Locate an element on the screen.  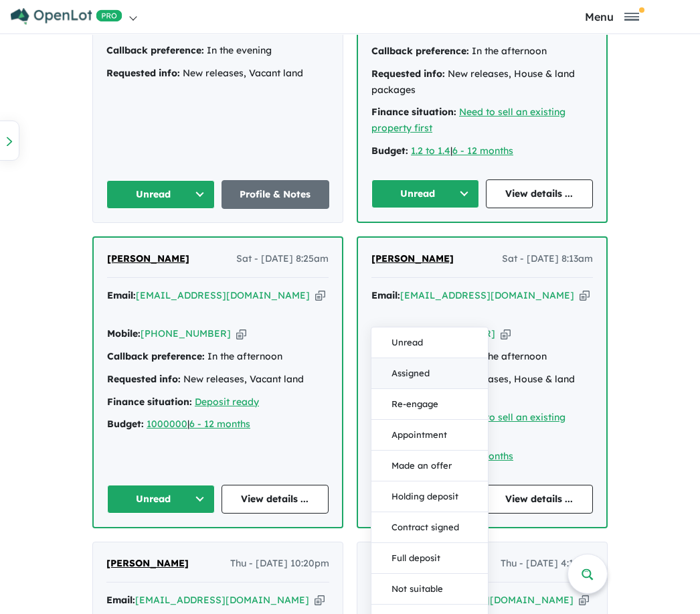
a: 1000000 is located at coordinates (167, 423).